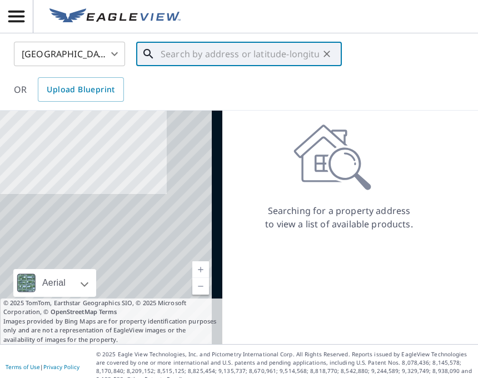  What do you see at coordinates (69, 90) in the screenshot?
I see `div: OR` at bounding box center [69, 90].